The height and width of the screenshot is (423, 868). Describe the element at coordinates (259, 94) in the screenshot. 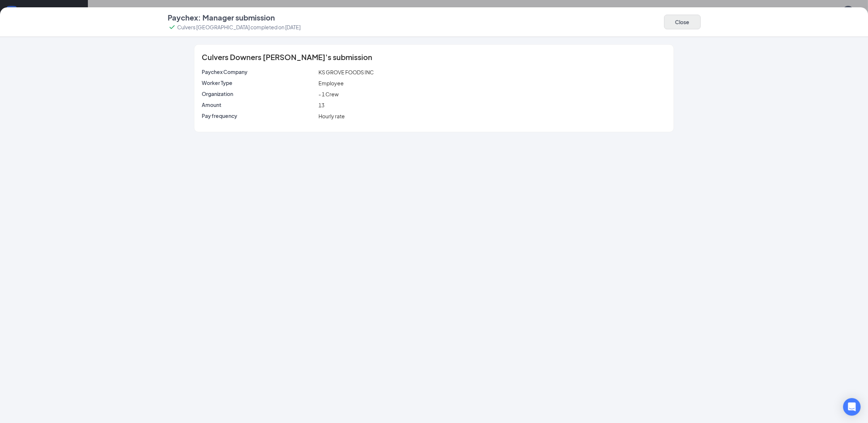

I see `p: Organization` at that location.